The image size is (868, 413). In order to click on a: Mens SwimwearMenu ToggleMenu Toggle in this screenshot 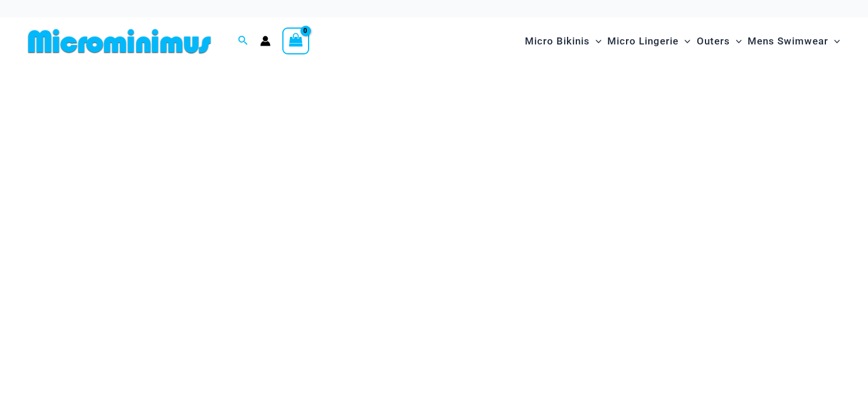, I will do `click(794, 41)`.